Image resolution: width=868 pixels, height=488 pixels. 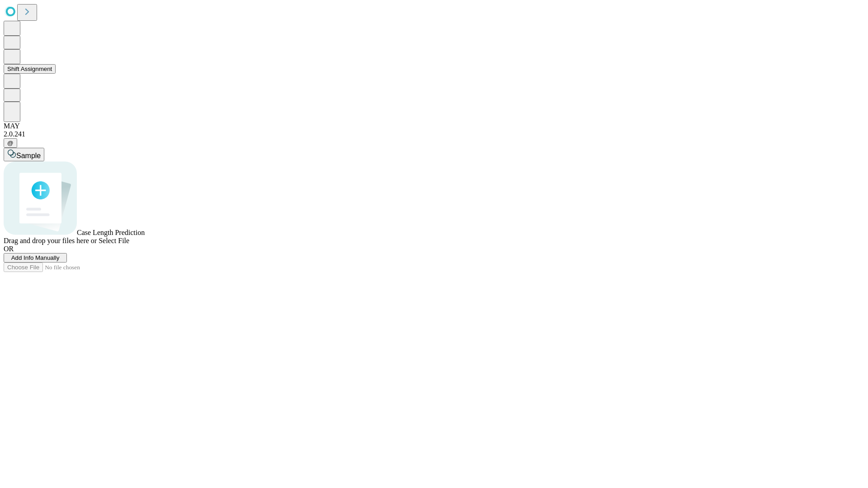 What do you see at coordinates (29, 156) in the screenshot?
I see `span: Sample` at bounding box center [29, 156].